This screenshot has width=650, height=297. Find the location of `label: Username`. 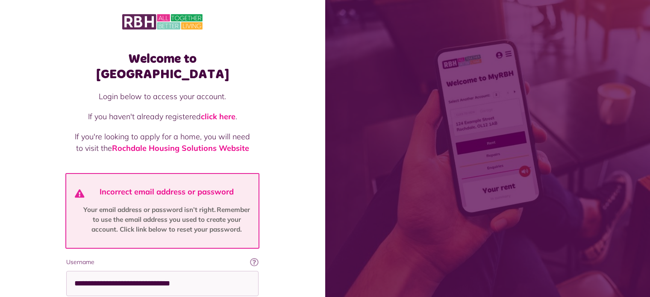

label: Username is located at coordinates (162, 262).